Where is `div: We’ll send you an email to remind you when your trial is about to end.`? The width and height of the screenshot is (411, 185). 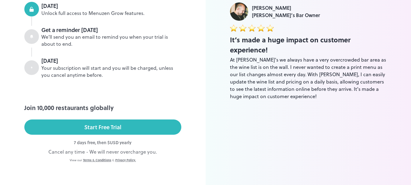
div: We’ll send you an email to remind you when your trial is about to end. is located at coordinates (111, 40).